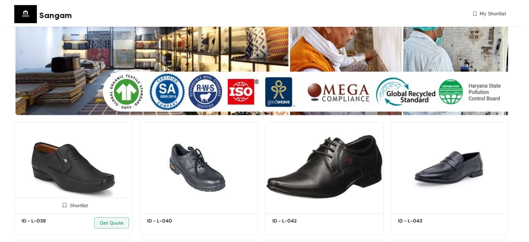  I want to click on button: Get Quote, so click(112, 223).